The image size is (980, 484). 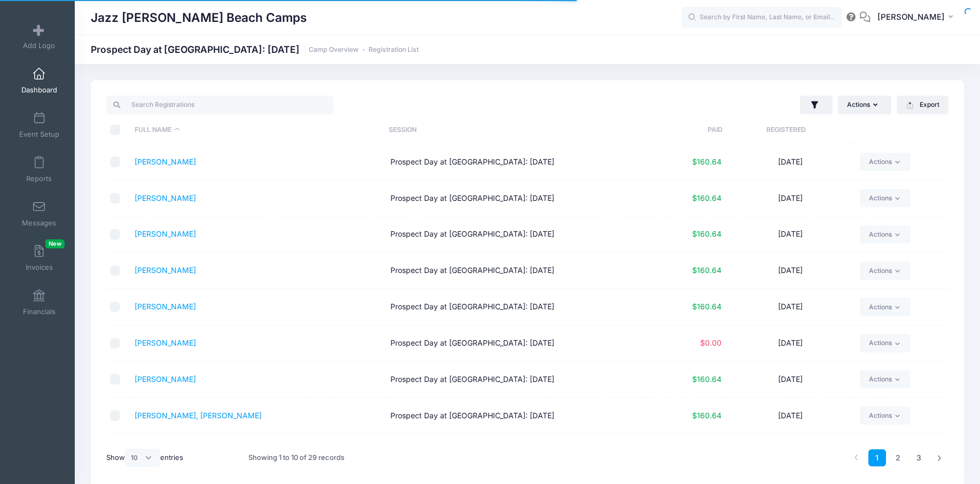 I want to click on span: Add Logo, so click(x=39, y=45).